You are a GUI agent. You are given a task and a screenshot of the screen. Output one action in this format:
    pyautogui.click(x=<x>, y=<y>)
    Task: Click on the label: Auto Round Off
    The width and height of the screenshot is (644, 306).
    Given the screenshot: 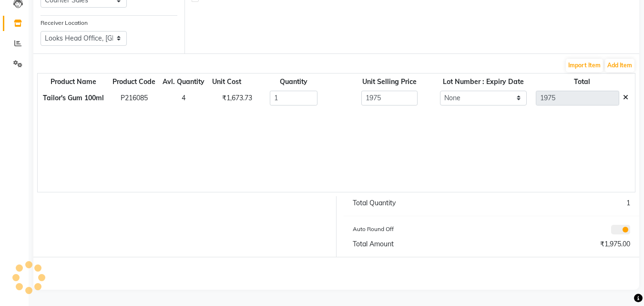 What is the action you would take?
    pyautogui.click(x=373, y=229)
    